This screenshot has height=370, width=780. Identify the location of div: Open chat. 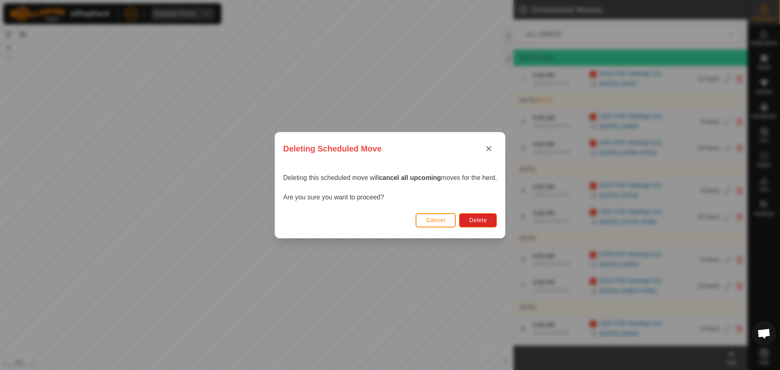
(764, 334).